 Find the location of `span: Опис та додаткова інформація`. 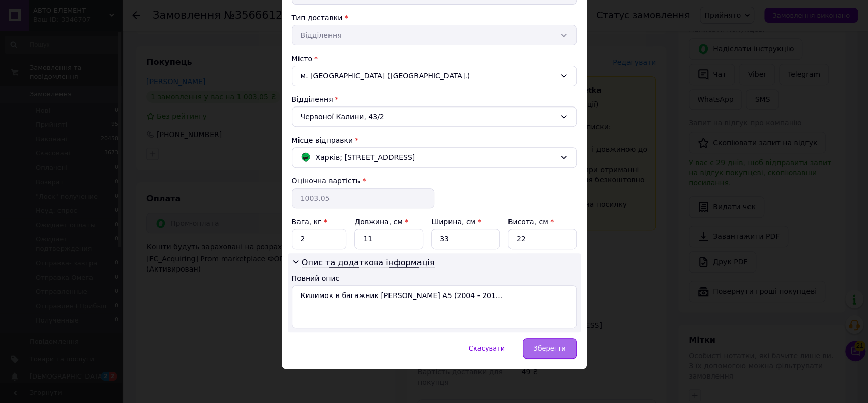

span: Опис та додаткова інформація is located at coordinates (369, 263).